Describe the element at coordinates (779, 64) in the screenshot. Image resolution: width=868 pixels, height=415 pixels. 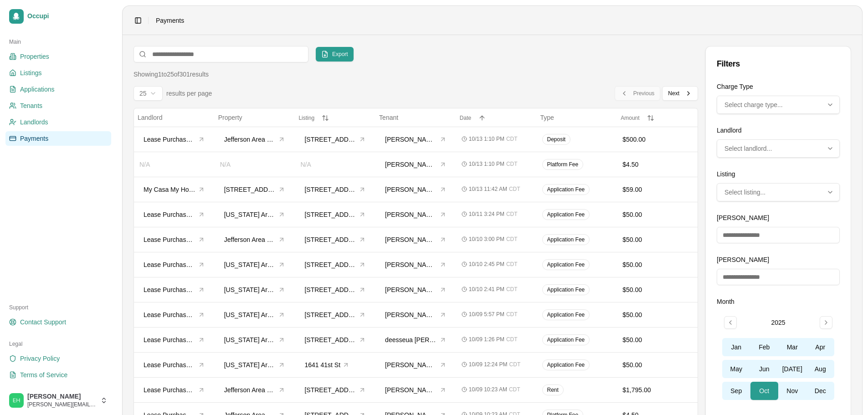
I see `div: Filters` at that location.